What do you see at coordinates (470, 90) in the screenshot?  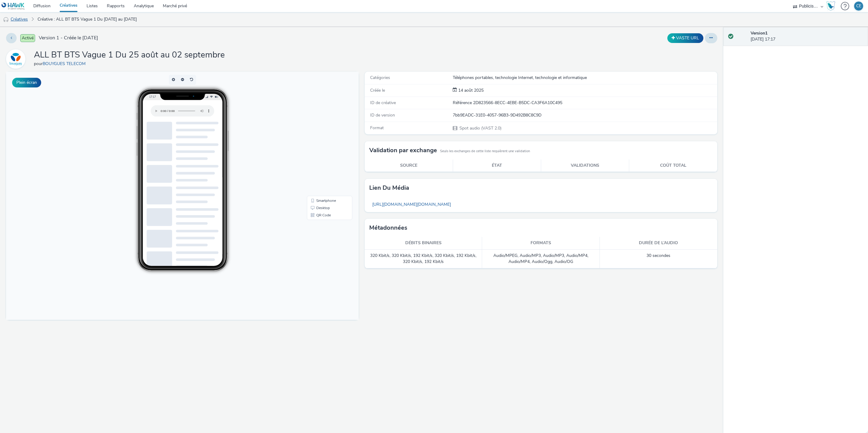 I see `span: 14 août 2025` at bounding box center [470, 90].